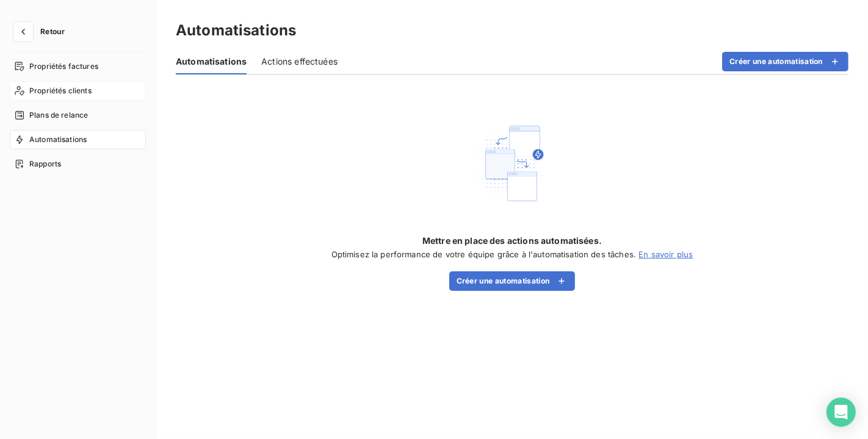 Image resolution: width=868 pixels, height=439 pixels. What do you see at coordinates (484, 254) in the screenshot?
I see `span: Optimisez la performance de votre équipe grâce à l'automatisation des tâches.` at bounding box center [484, 254].